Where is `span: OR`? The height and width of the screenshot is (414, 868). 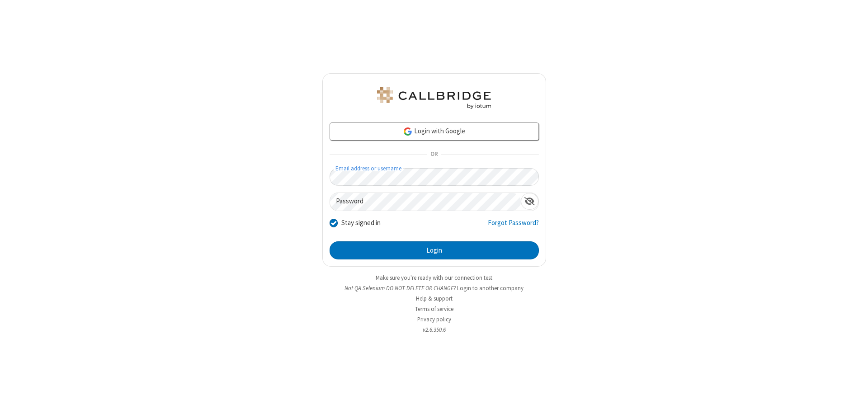 span: OR is located at coordinates (434, 154).